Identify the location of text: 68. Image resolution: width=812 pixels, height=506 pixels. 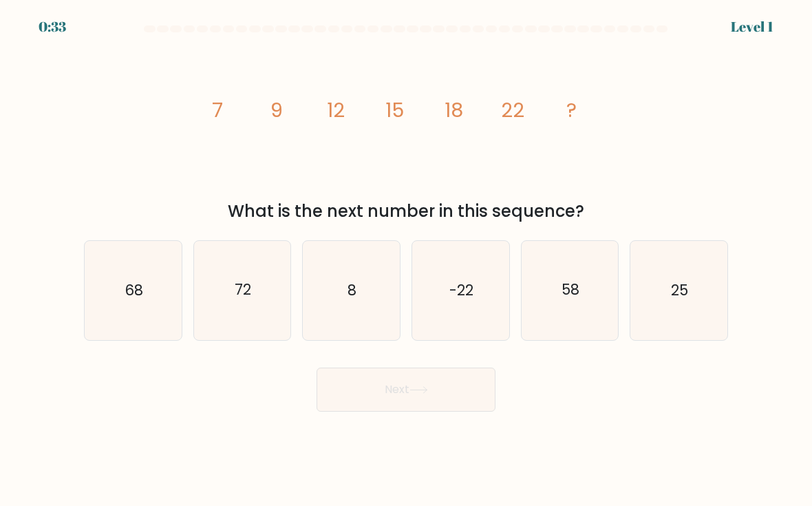
(134, 290).